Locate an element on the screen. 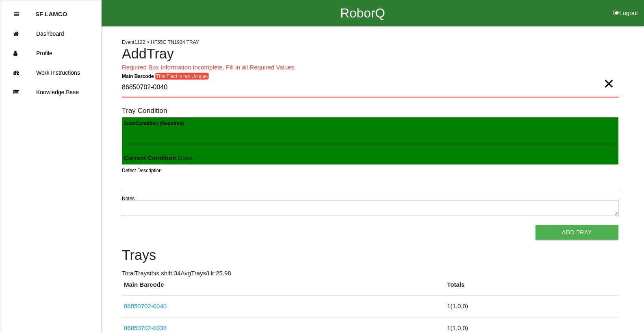 Image resolution: width=644 pixels, height=333 pixels. th: Totals is located at coordinates (532, 288).